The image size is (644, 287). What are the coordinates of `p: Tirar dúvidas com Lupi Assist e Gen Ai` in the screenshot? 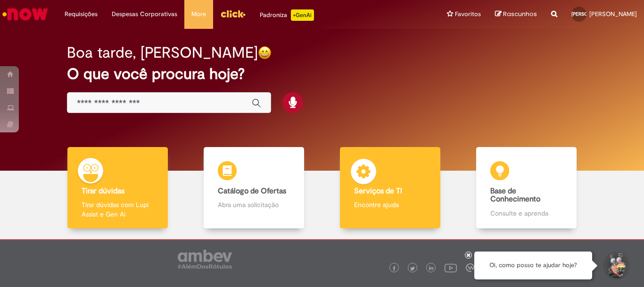 It's located at (117, 209).